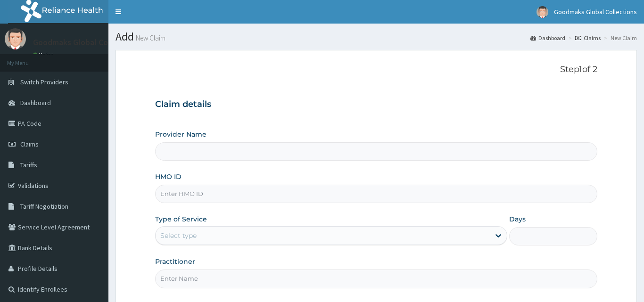  Describe the element at coordinates (376, 194) in the screenshot. I see `input: Enter HMO ID` at that location.